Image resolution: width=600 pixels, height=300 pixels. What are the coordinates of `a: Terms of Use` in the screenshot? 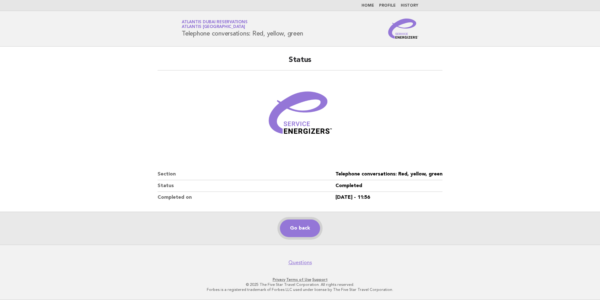 It's located at (299, 279).